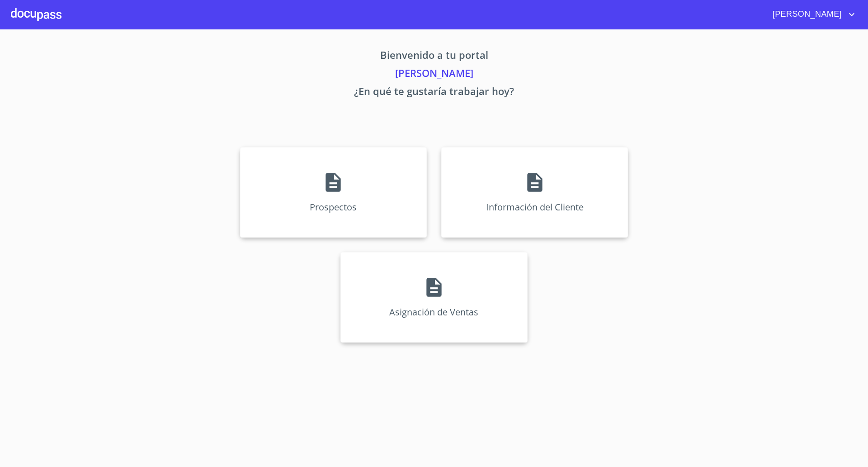  I want to click on p: Asignación de Ventas, so click(434, 311).